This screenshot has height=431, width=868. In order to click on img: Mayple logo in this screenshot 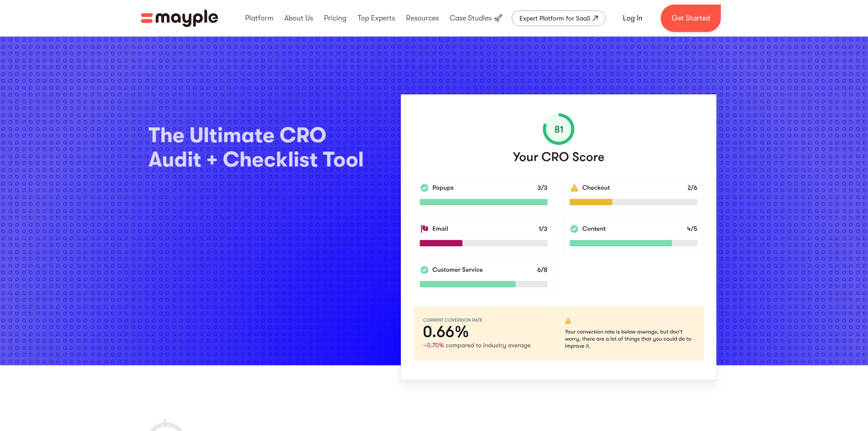, I will do `click(180, 18)`.